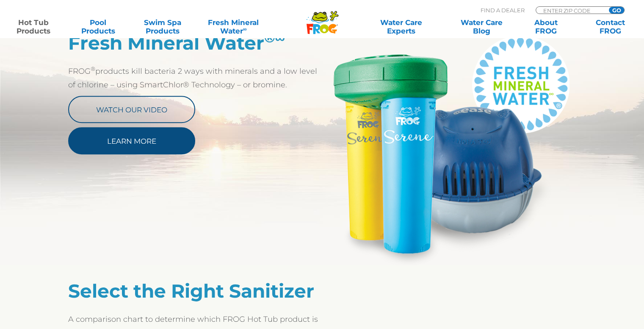 This screenshot has width=644, height=329. Describe the element at coordinates (570, 10) in the screenshot. I see `input: Zip Code Form` at that location.